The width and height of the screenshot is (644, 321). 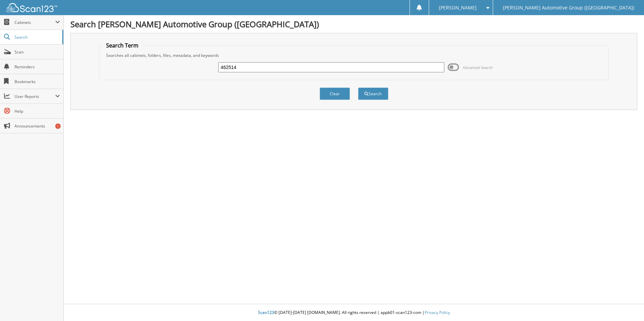 I want to click on span: Search, so click(x=37, y=37).